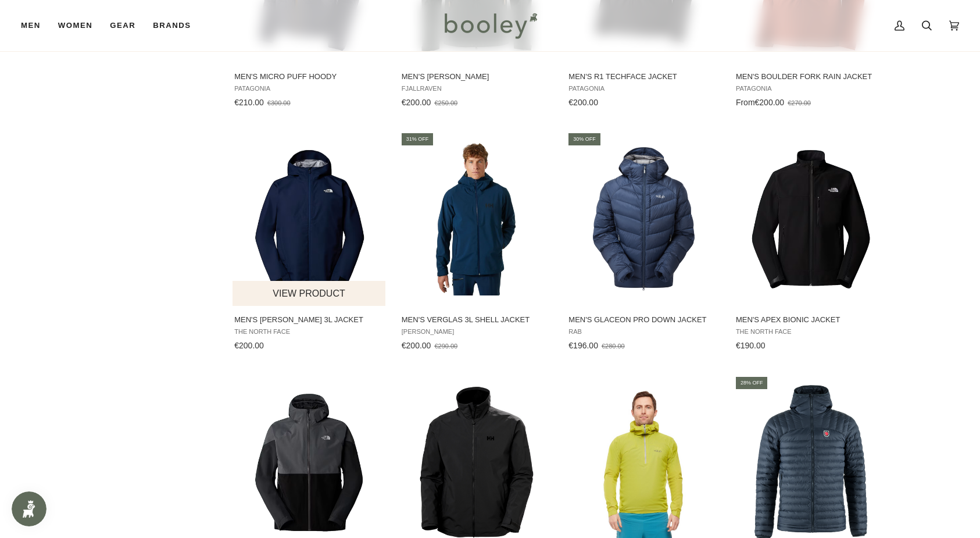  Describe the element at coordinates (477, 219) in the screenshot. I see `img: Helly Hansen Men's Verglas 3L Shell Jacket Ocean - Booley Galway` at that location.